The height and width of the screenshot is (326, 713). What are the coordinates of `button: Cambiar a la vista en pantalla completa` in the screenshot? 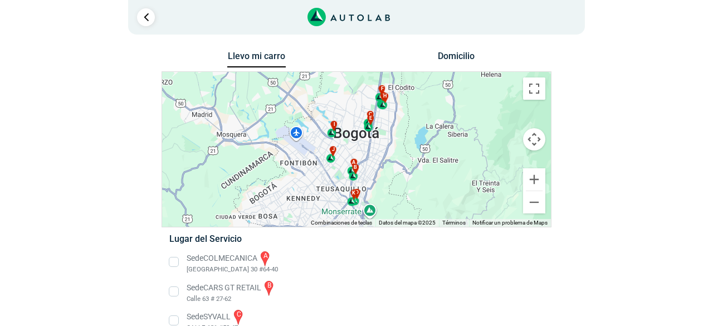 It's located at (535, 89).